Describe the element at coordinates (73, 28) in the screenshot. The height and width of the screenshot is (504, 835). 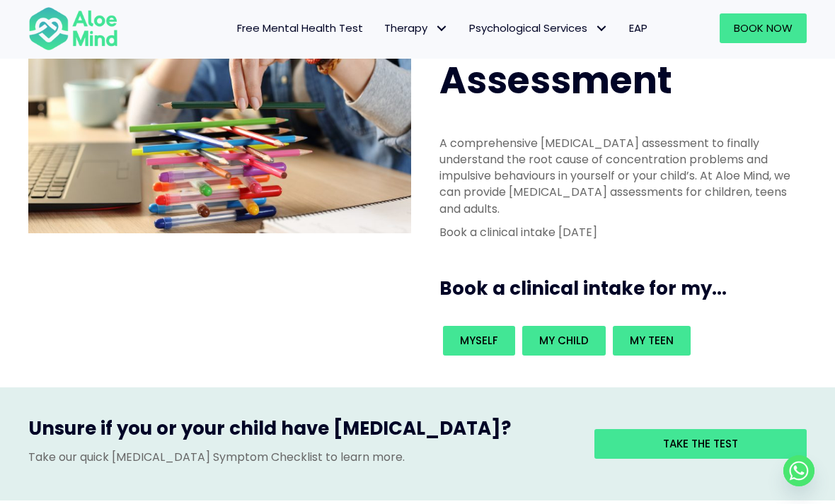
I see `img: Aloe mind Logo` at that location.